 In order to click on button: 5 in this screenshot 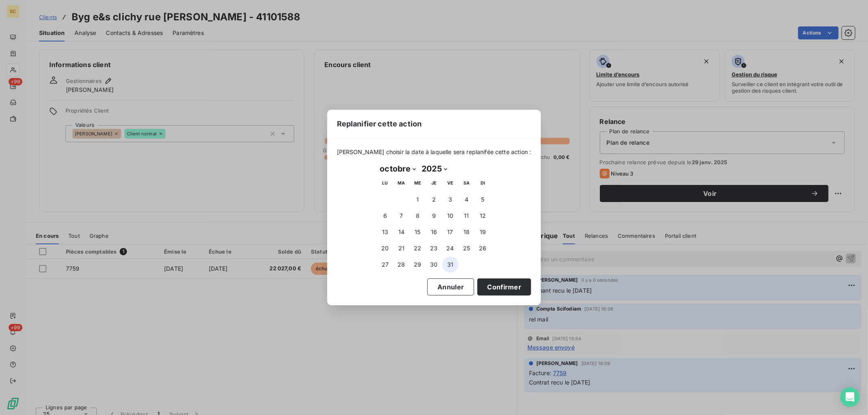, I will do `click(483, 199)`.